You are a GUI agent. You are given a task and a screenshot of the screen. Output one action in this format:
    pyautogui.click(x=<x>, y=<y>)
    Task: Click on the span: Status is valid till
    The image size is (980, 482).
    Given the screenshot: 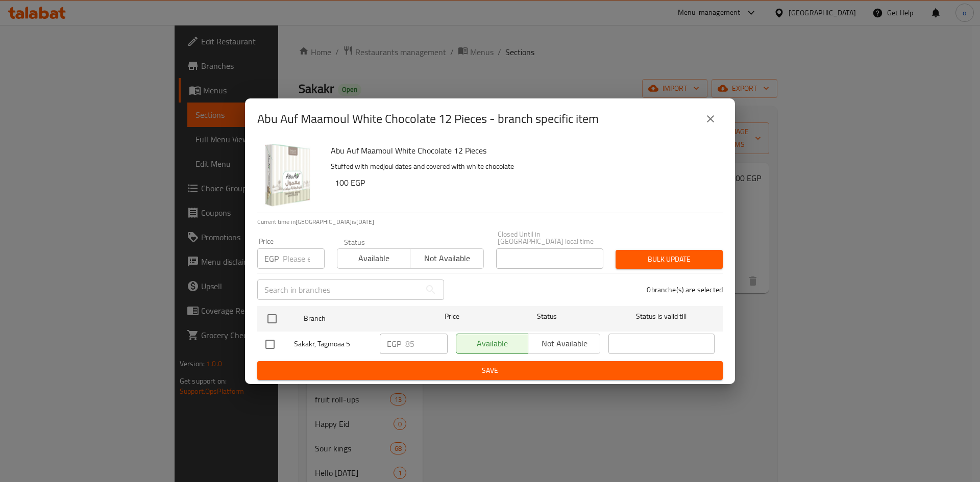 What is the action you would take?
    pyautogui.click(x=661, y=316)
    